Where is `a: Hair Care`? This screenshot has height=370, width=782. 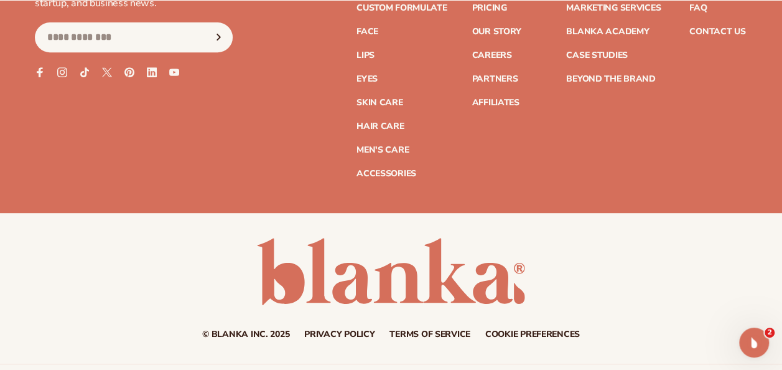 a: Hair Care is located at coordinates (380, 126).